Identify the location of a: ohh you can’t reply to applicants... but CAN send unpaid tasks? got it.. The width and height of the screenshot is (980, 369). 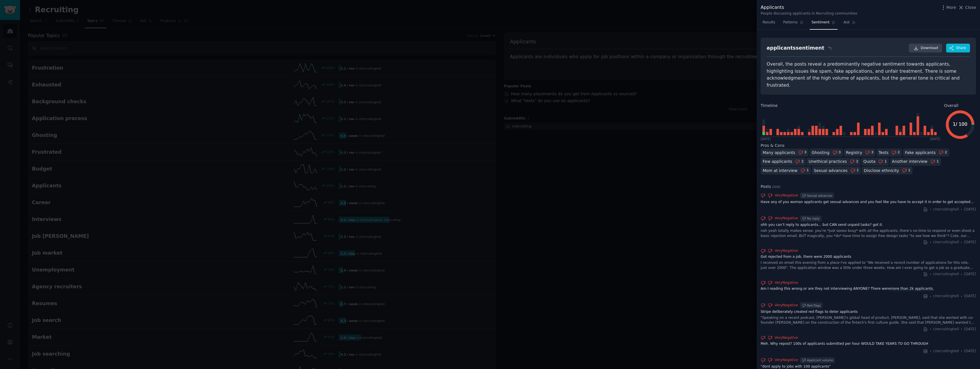
(869, 225).